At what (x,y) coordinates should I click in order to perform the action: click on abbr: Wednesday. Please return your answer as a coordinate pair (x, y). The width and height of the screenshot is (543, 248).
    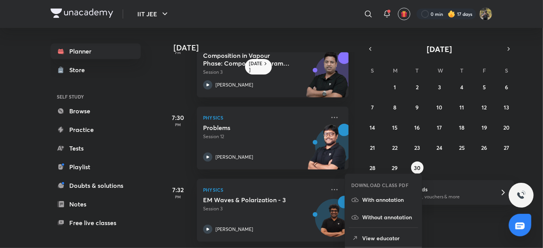
    Looking at the image, I should click on (440, 70).